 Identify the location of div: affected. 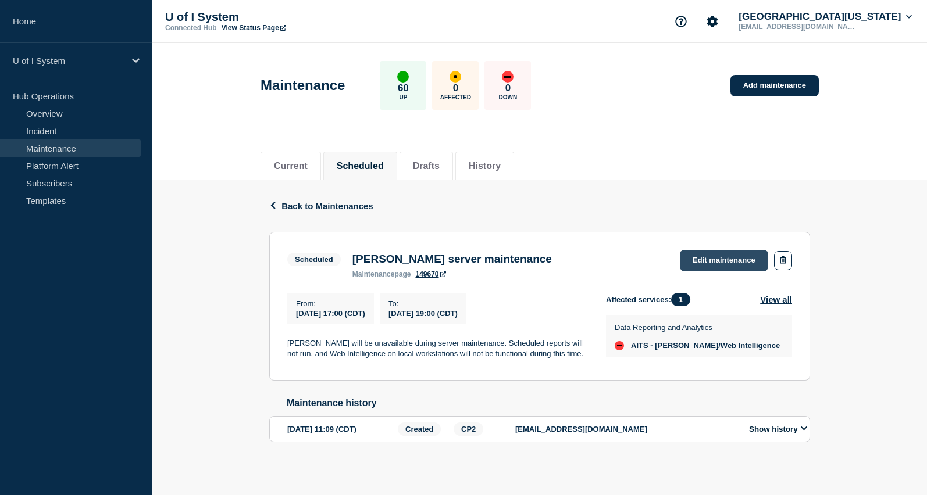
(455, 77).